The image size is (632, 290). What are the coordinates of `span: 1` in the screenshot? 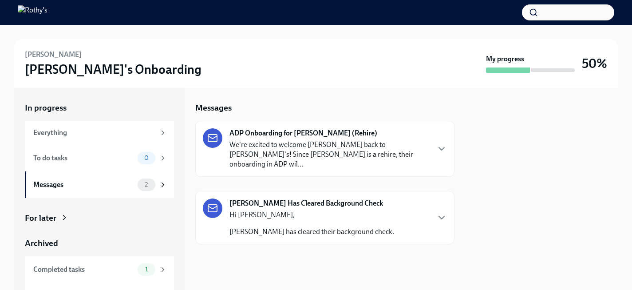 It's located at (146, 269).